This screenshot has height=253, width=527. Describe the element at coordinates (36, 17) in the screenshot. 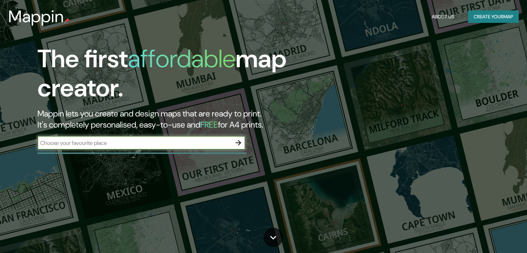

I see `h3: Mappin` at that location.